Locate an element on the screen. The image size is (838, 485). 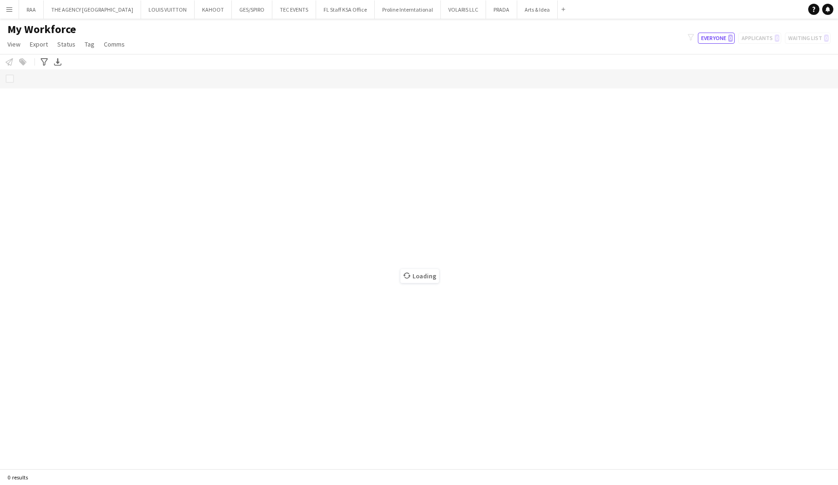
button: GES/SPIRO is located at coordinates (252, 9).